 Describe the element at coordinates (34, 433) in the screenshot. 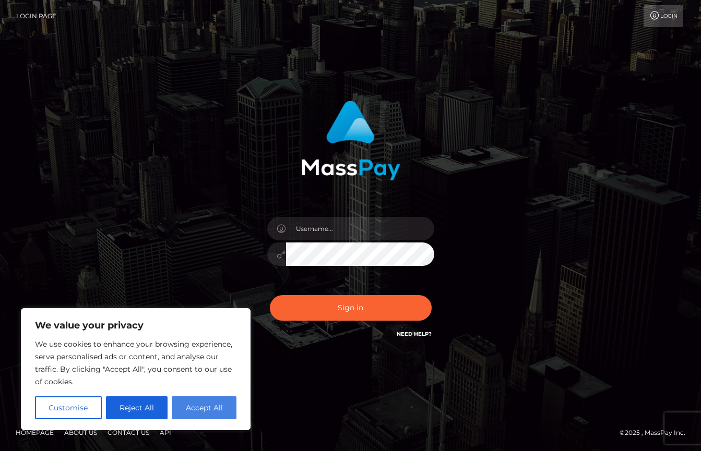

I see `a: Homepage` at that location.